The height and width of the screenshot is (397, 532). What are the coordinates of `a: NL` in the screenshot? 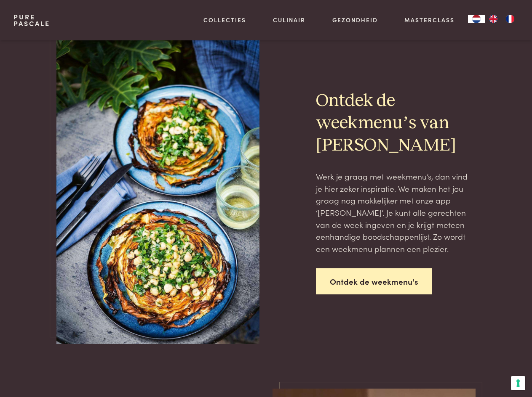 It's located at (476, 19).